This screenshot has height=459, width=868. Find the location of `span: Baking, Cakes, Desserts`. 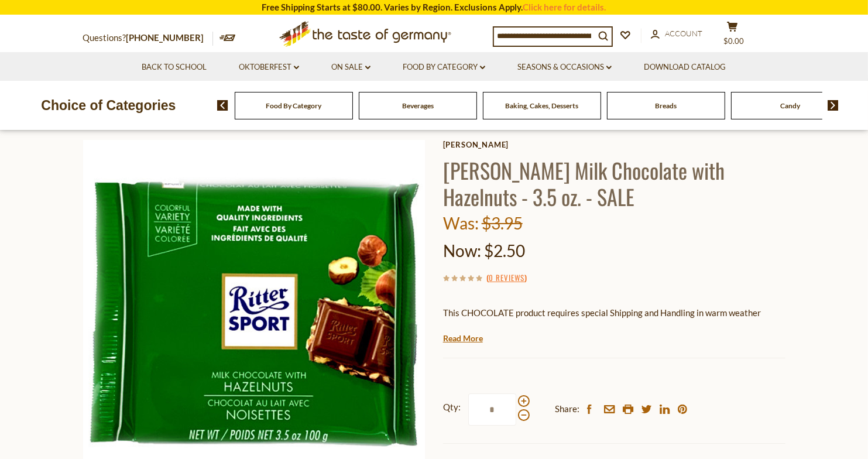

span: Baking, Cakes, Desserts is located at coordinates (541, 105).